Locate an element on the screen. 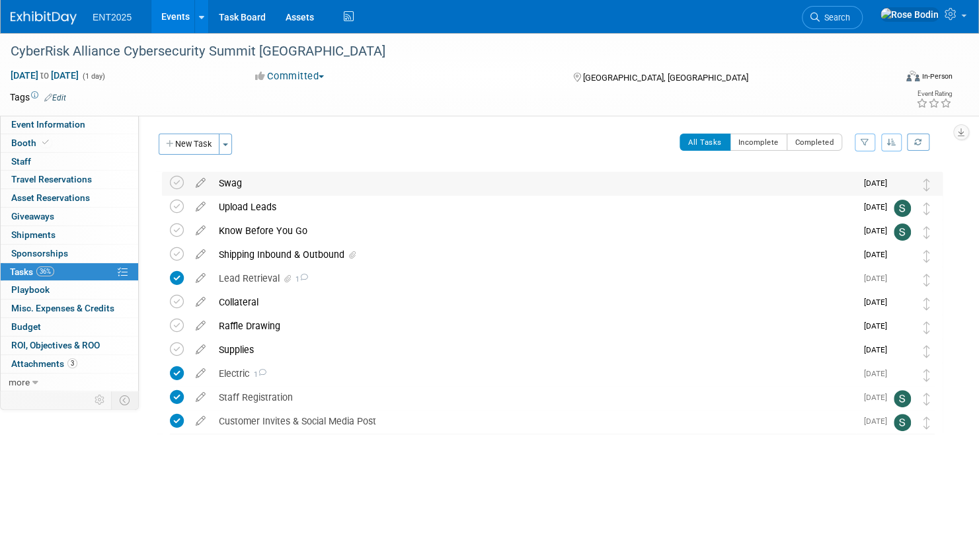 The image size is (979, 560). span: Asset Reservations is located at coordinates (50, 198).